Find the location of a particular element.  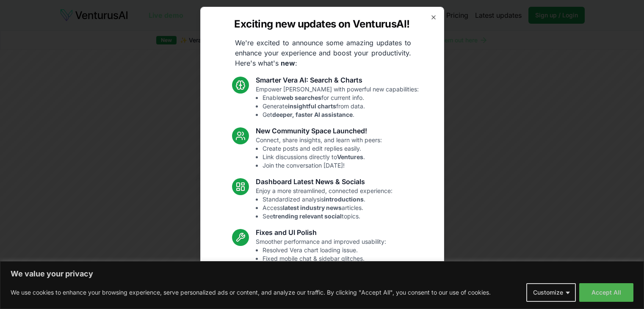

p: We're excited to announce some amazing updates to enhance your experience and boost your producti... is located at coordinates (323, 53).